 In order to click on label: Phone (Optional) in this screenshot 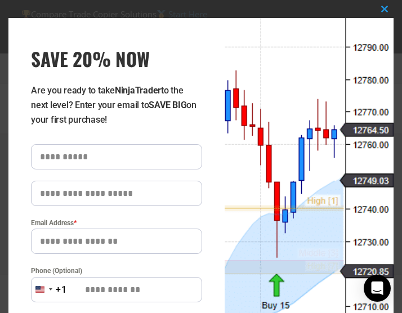, I will do `click(117, 271)`.